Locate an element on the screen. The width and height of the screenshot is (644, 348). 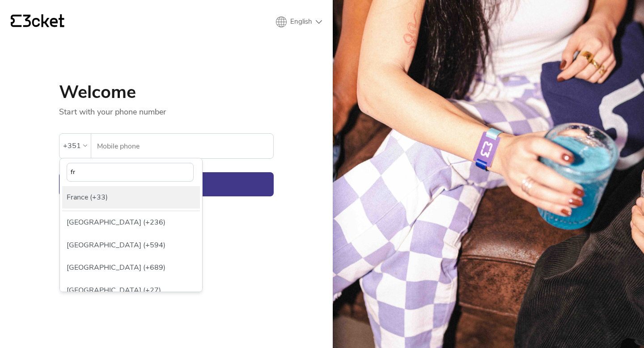
div: France (+33) is located at coordinates (131, 197).